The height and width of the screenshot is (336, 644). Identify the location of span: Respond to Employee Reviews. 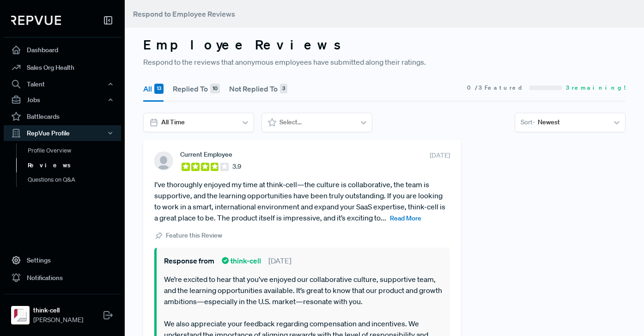
(184, 14).